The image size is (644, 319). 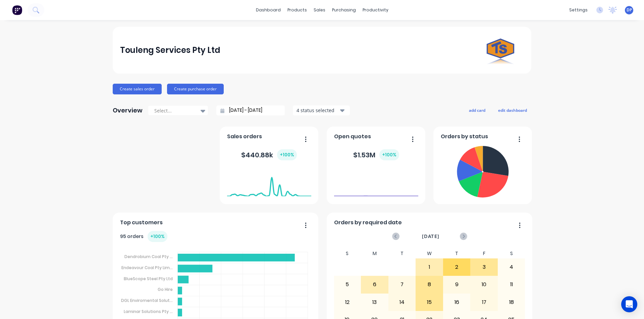 What do you see at coordinates (484, 303) in the screenshot?
I see `div: 17` at bounding box center [484, 303].